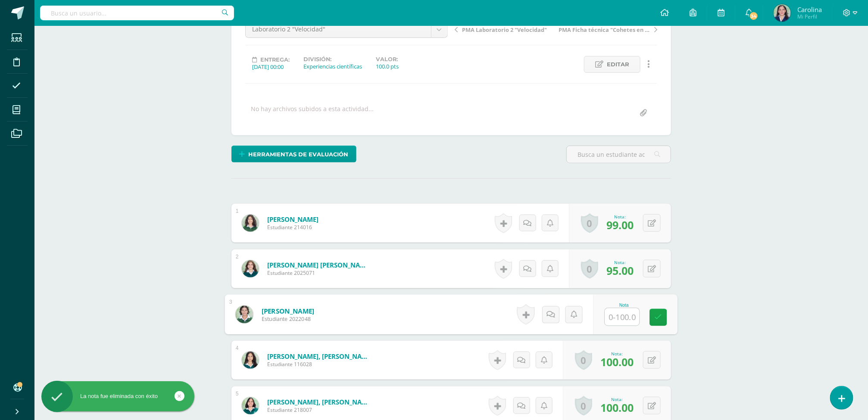 This screenshot has width=868, height=420. What do you see at coordinates (622, 317) in the screenshot?
I see `input: 0-100.0` at bounding box center [622, 317].